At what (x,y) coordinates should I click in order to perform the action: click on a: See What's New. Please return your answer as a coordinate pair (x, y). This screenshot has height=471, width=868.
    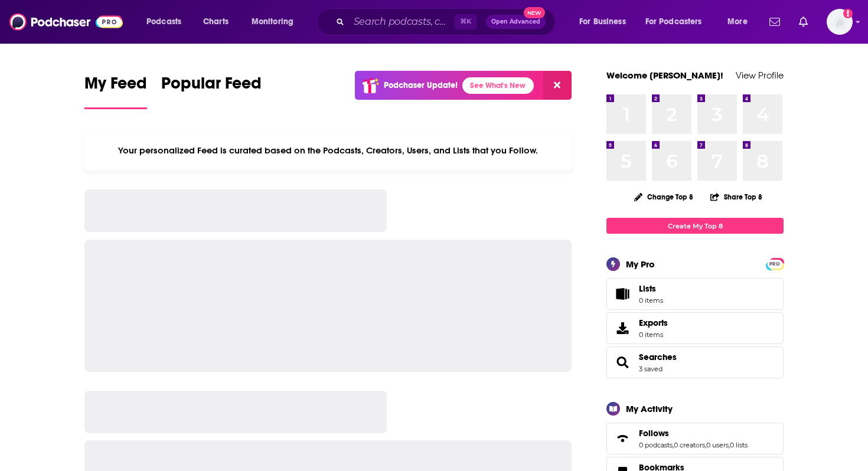
    Looking at the image, I should click on (498, 86).